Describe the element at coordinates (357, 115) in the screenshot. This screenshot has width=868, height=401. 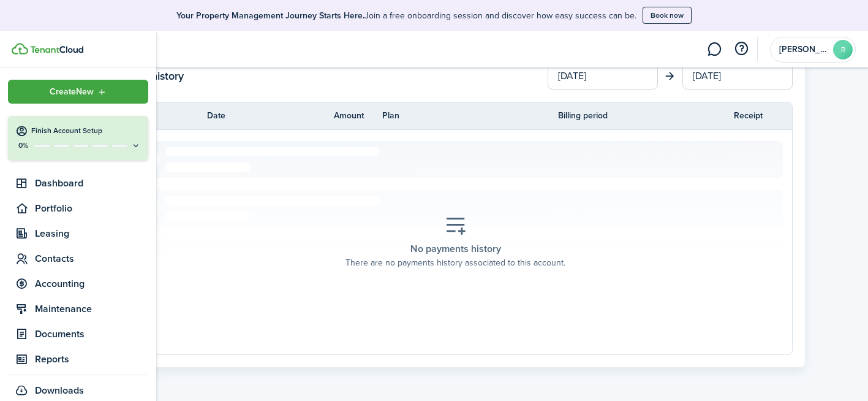
I see `th: Amount` at that location.